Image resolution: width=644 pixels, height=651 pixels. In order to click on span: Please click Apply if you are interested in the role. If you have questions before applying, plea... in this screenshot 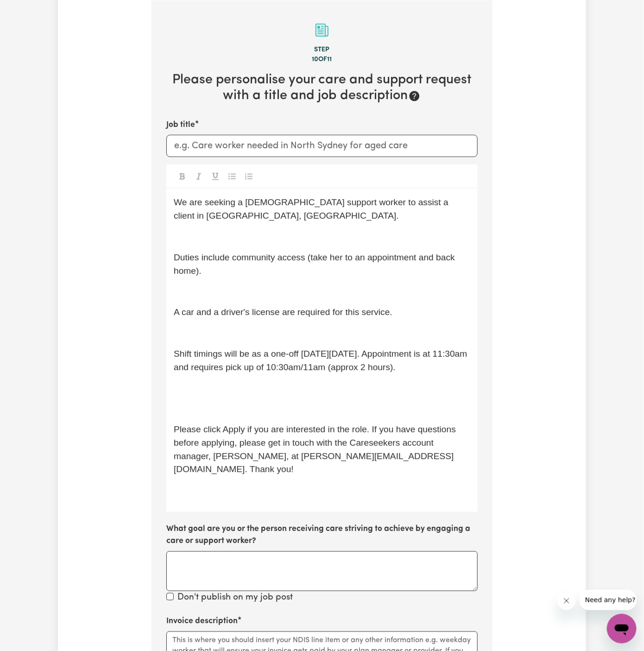, I will do `click(315, 449)`.